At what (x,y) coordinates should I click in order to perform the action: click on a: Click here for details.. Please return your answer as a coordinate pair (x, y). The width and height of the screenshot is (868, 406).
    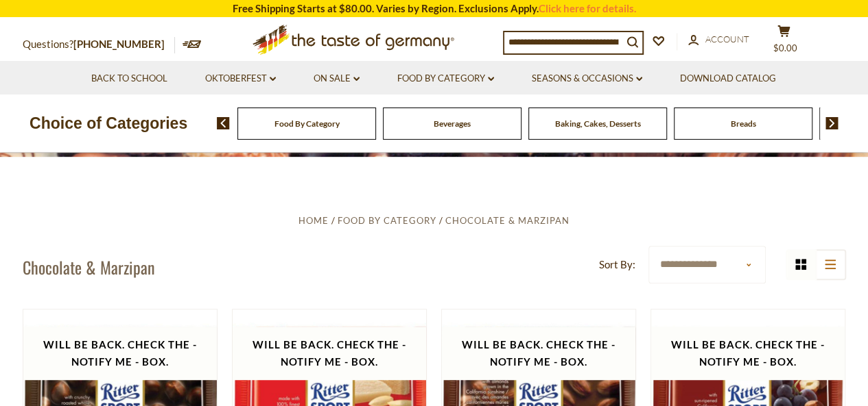
    Looking at the image, I should click on (587, 8).